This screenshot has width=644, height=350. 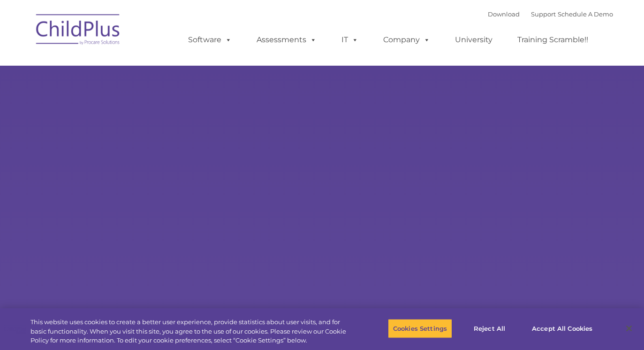 I want to click on div: This website uses cookies to create a better user experience, provide statistics about user visit..., so click(x=192, y=331).